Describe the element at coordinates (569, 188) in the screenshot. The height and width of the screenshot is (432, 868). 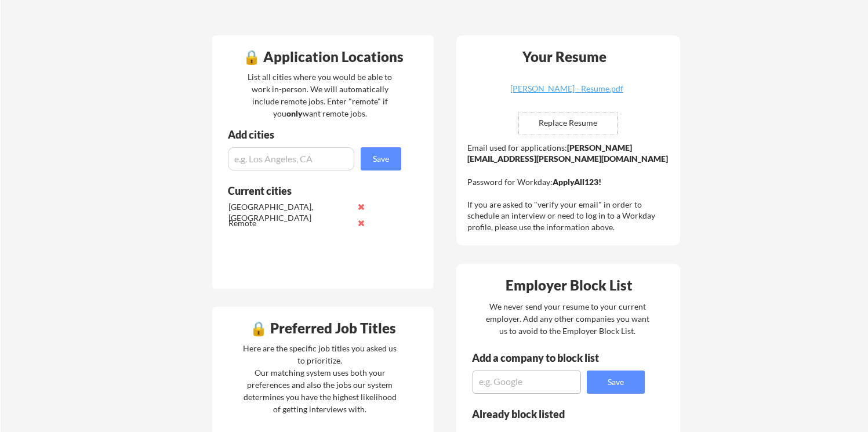
I see `div: Email used for applications: Password for Workday: If you are asked to "verify your email" in ord...` at that location.